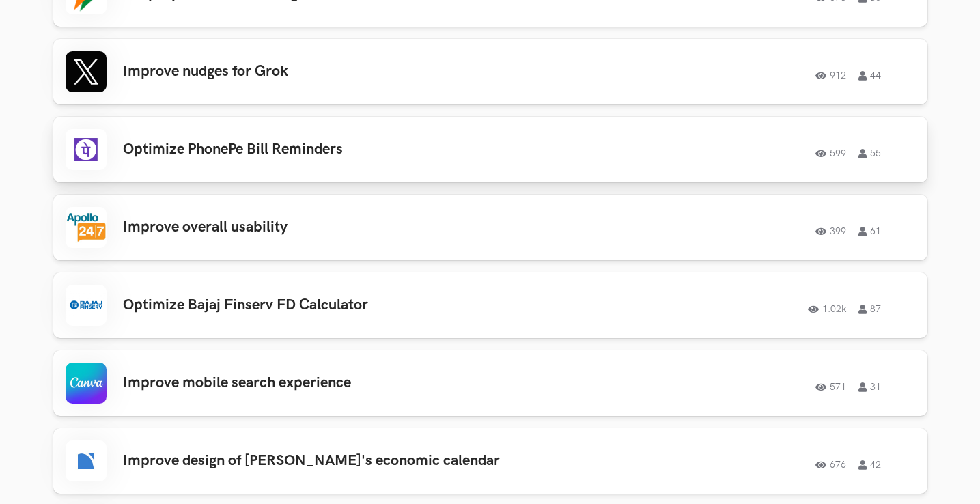 Image resolution: width=980 pixels, height=504 pixels. I want to click on span: 399, so click(831, 231).